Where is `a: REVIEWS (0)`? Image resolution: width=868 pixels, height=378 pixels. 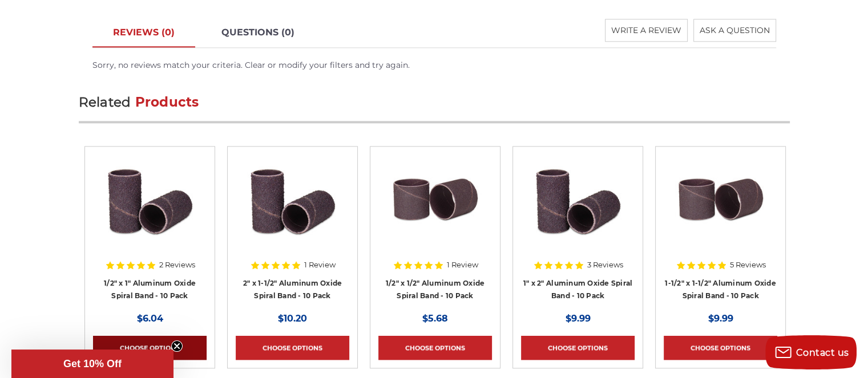 a: REVIEWS (0) is located at coordinates (144, 33).